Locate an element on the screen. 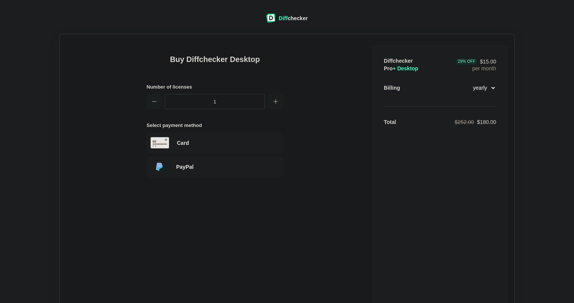 Image resolution: width=574 pixels, height=303 pixels. div: Billing is located at coordinates (392, 88).